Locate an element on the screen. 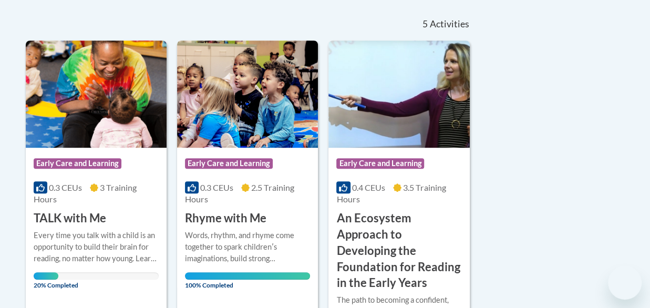  h3: TALK with Me is located at coordinates (70, 218).